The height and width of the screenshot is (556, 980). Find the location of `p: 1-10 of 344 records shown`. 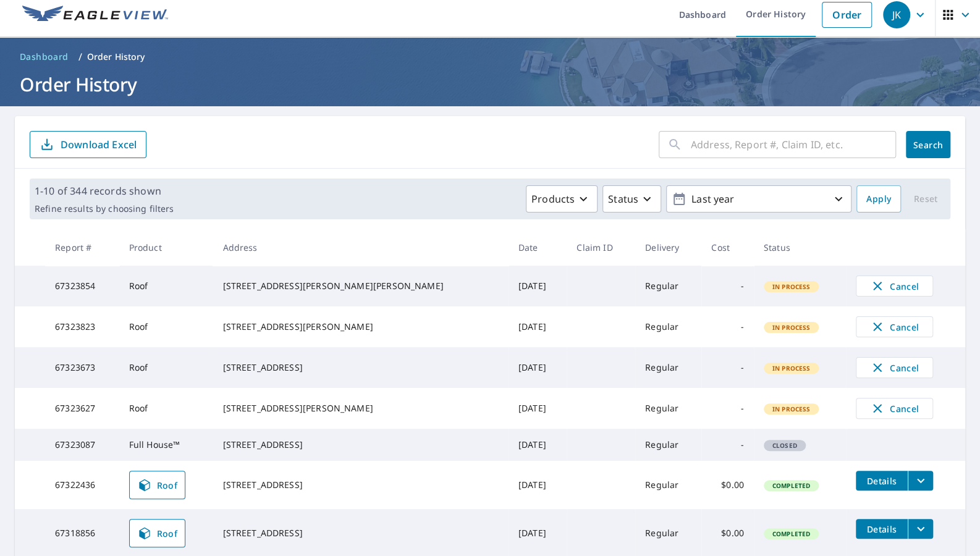

p: 1-10 of 344 records shown is located at coordinates (104, 190).